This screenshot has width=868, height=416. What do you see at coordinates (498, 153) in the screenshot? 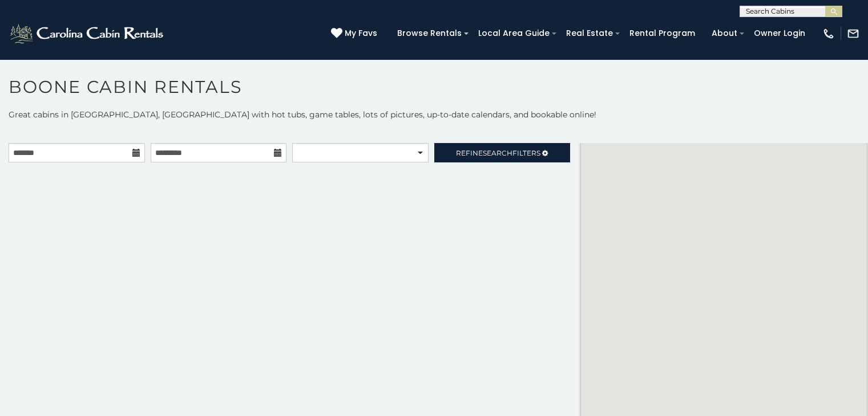
I see `span: Search` at bounding box center [498, 153].